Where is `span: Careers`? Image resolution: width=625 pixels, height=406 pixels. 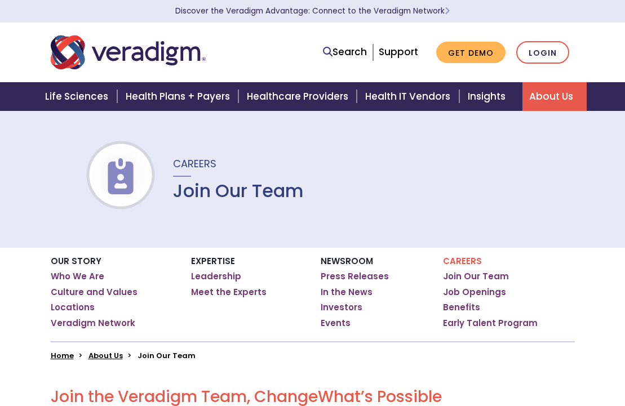
span: Careers is located at coordinates (194, 163).